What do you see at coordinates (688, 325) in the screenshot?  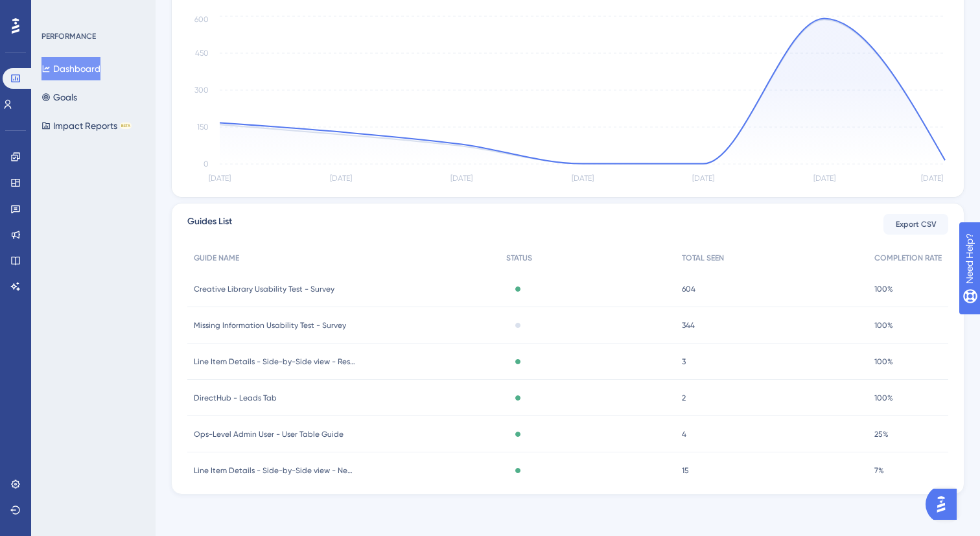 I see `span: 344` at bounding box center [688, 325].